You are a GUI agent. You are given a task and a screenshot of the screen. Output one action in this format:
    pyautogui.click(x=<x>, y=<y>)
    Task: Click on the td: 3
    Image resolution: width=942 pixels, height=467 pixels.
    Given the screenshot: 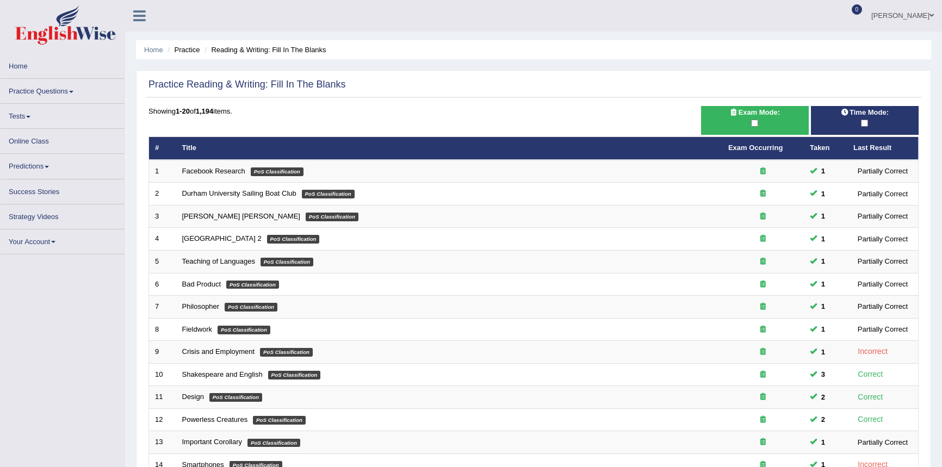 What is the action you would take?
    pyautogui.click(x=163, y=217)
    